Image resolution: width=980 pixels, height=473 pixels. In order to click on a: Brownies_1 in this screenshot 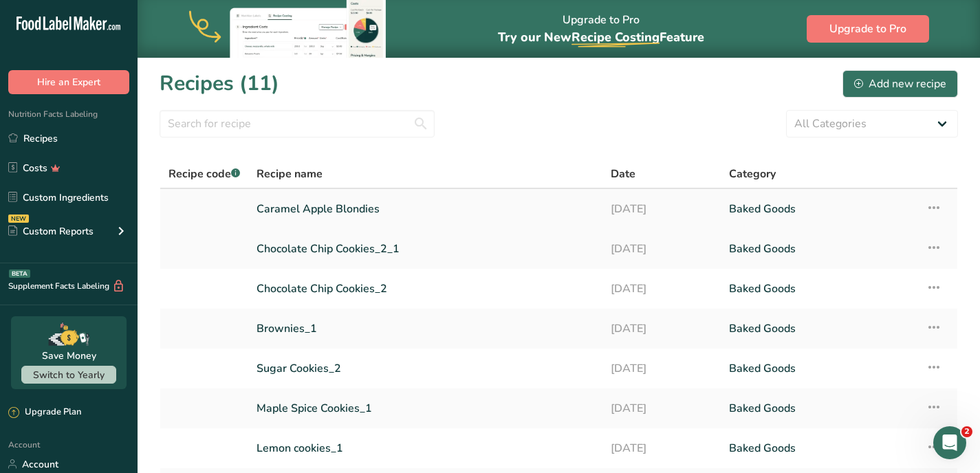, I will do `click(425, 328)`.